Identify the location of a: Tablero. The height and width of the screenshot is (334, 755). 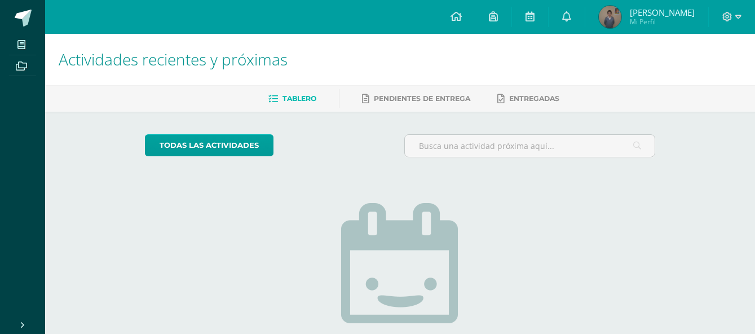
(292, 99).